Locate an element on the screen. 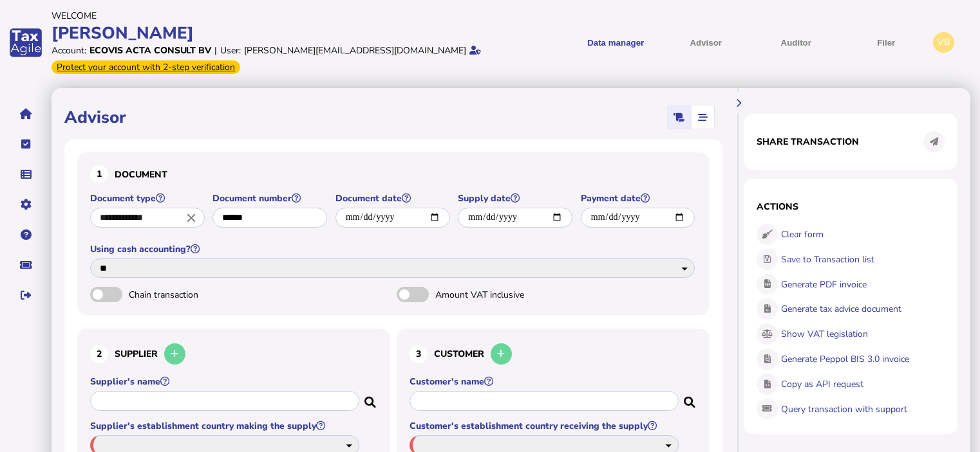 This screenshot has width=980, height=452. div: User: is located at coordinates (230, 51).